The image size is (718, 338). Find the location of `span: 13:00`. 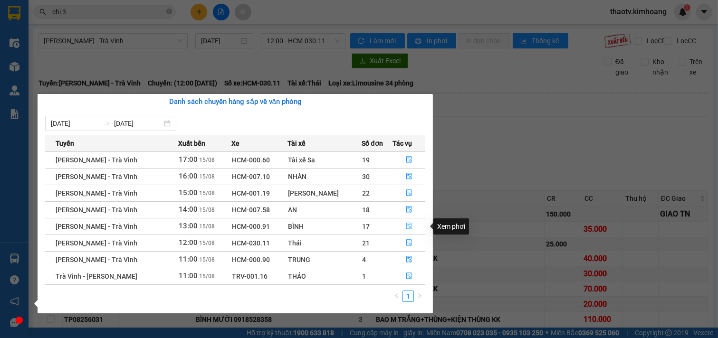

span: 13:00 is located at coordinates (188, 226).